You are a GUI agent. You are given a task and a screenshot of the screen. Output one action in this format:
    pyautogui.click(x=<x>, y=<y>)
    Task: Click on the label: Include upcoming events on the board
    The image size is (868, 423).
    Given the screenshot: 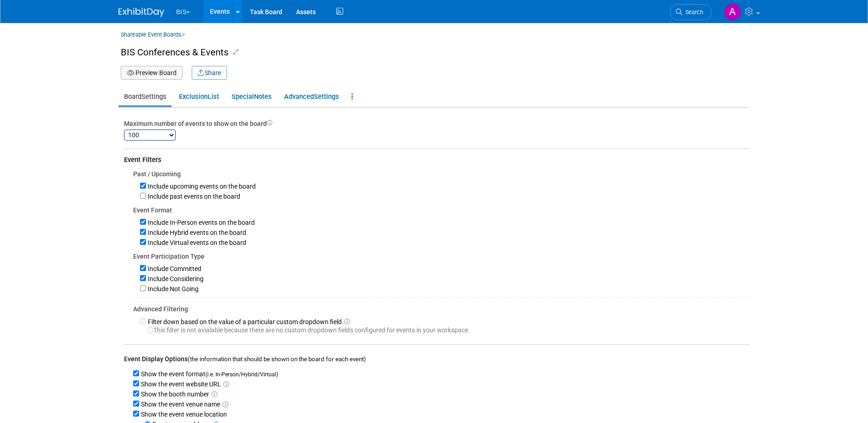 What is the action you would take?
    pyautogui.click(x=201, y=186)
    